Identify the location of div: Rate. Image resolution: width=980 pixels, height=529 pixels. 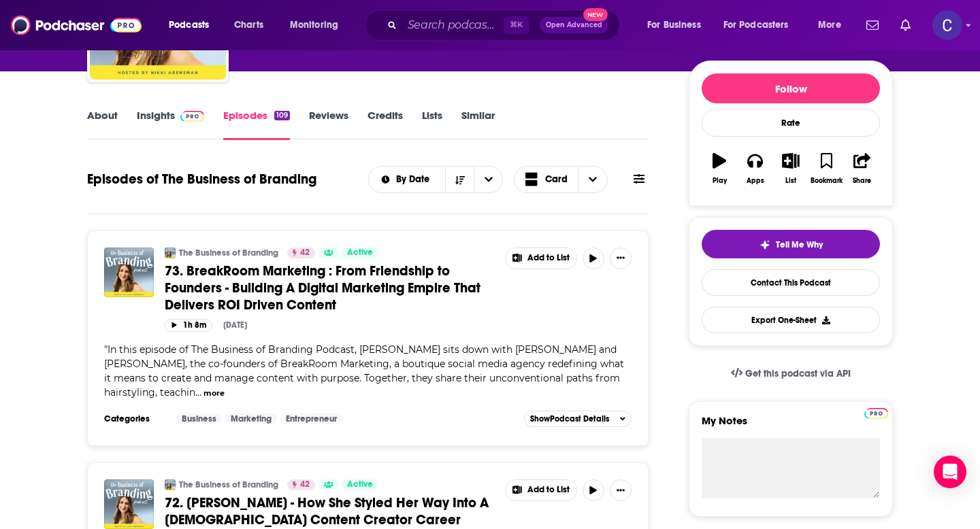
(791, 123).